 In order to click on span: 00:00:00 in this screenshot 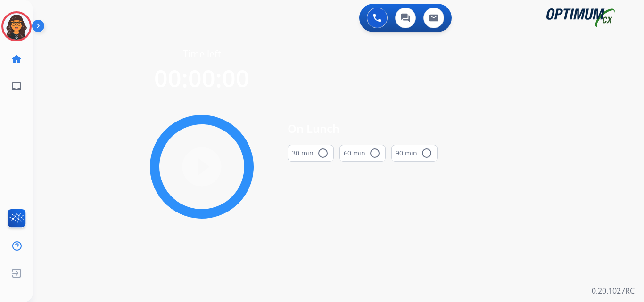, I will do `click(202, 79)`.